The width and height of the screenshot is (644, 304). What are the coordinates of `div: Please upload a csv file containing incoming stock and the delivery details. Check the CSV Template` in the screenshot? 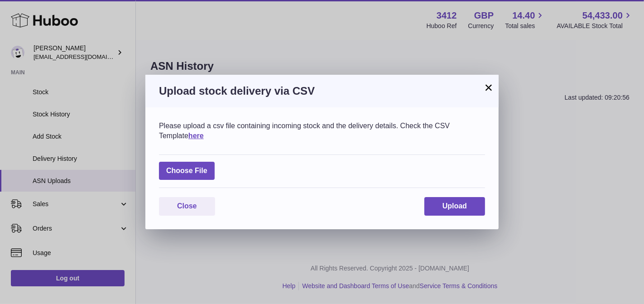 It's located at (322, 130).